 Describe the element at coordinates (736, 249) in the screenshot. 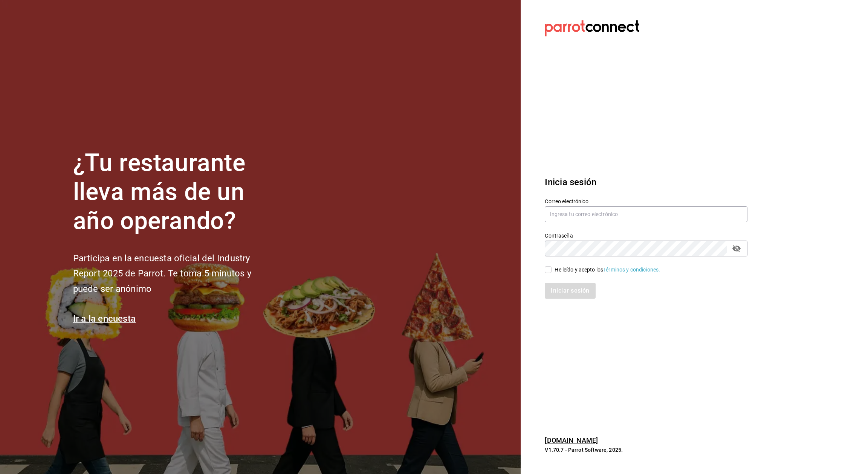

I see `button: passwordField` at that location.